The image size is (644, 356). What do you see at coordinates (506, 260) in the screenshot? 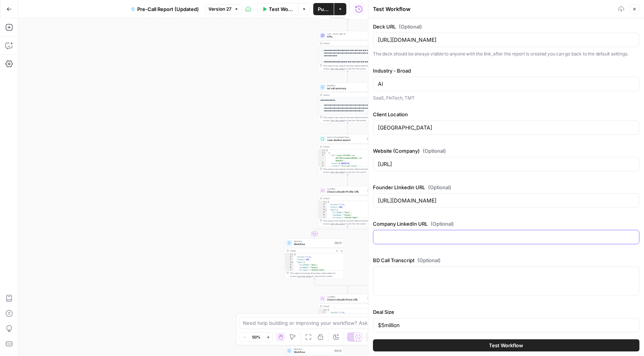
I see `label: BD Call Transcript` at bounding box center [506, 260].